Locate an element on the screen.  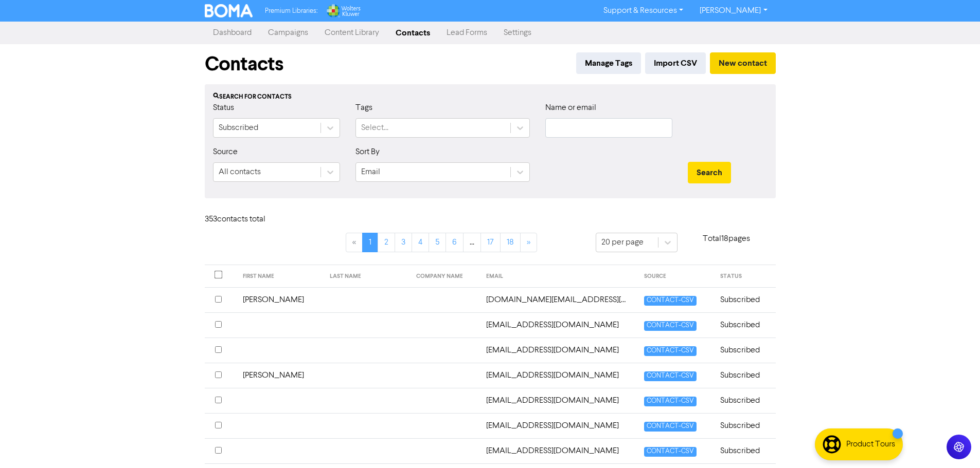
label: Source is located at coordinates (225, 152).